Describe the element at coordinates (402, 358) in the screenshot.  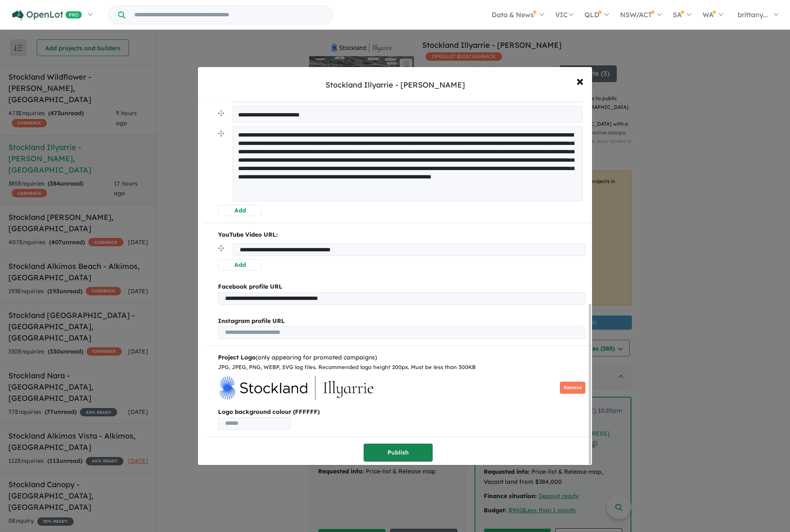
I see `div: (only appearing for promoted campaigns)` at that location.